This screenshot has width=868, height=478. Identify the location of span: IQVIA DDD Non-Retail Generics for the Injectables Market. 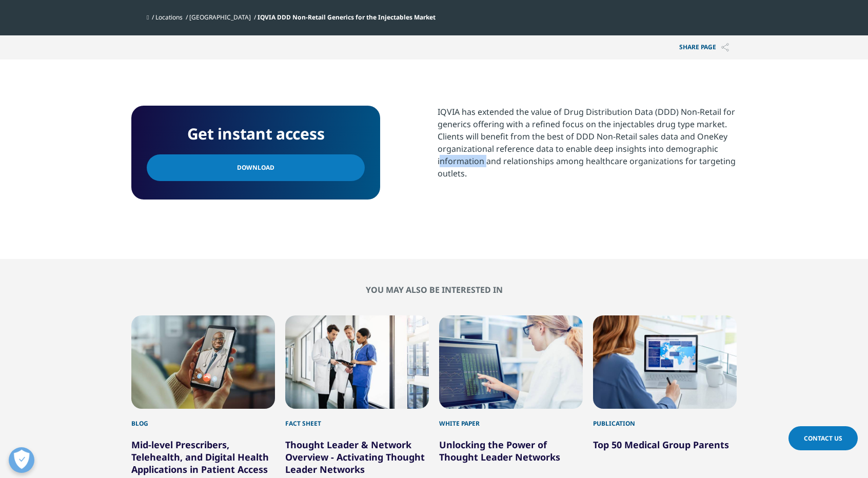
(346, 17).